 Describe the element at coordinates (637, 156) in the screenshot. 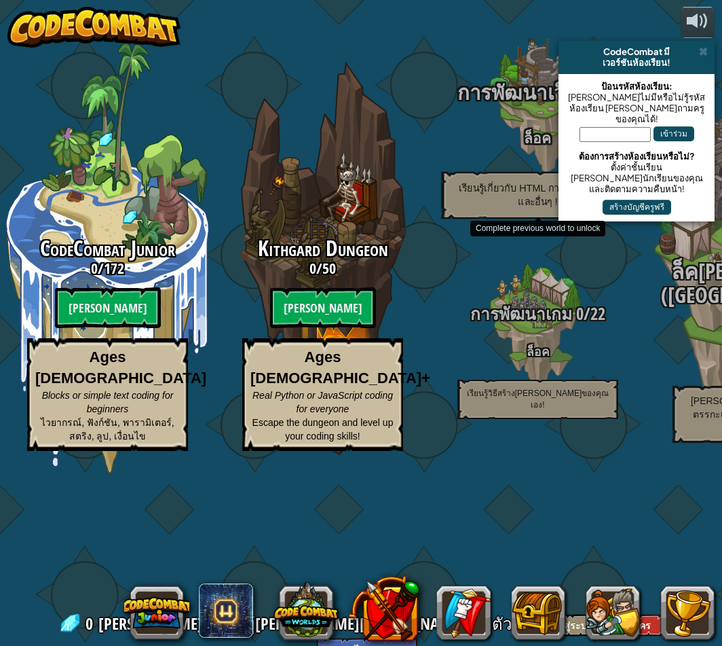

I see `div: ต้องการสร้างห้องเรียนหรือไม่?` at that location.